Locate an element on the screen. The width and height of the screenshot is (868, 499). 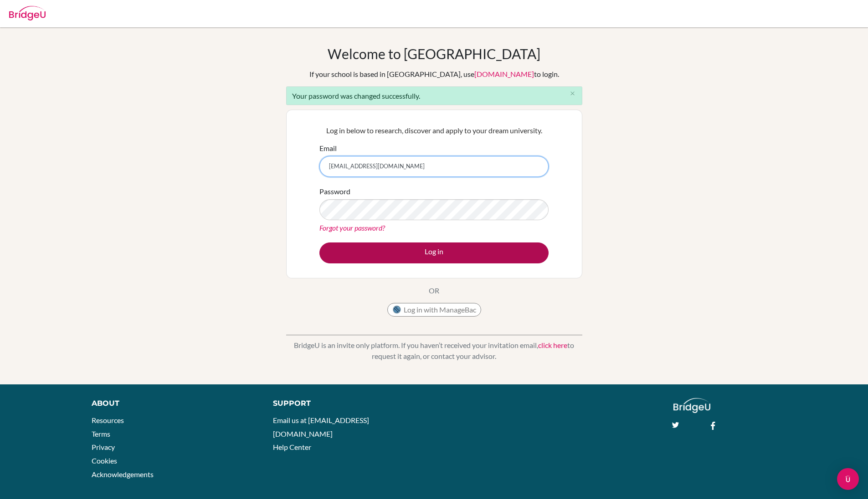
a: Acknowledgements is located at coordinates (123, 474).